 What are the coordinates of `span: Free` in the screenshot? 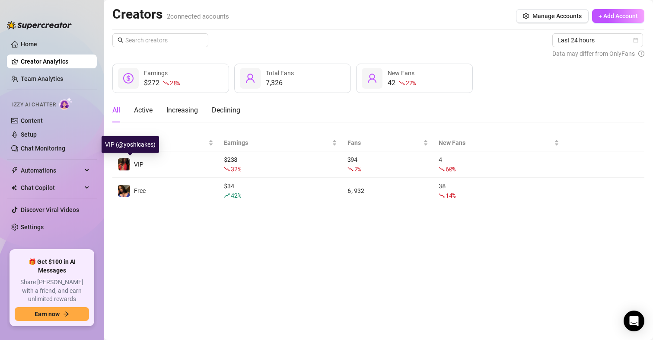 It's located at (140, 191).